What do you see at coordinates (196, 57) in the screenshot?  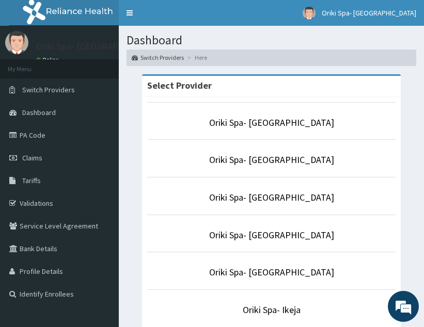 I see `li: Here` at bounding box center [196, 57].